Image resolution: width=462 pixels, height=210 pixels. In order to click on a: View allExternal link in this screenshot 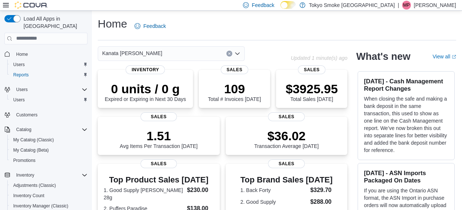, I will do `click(445, 57)`.